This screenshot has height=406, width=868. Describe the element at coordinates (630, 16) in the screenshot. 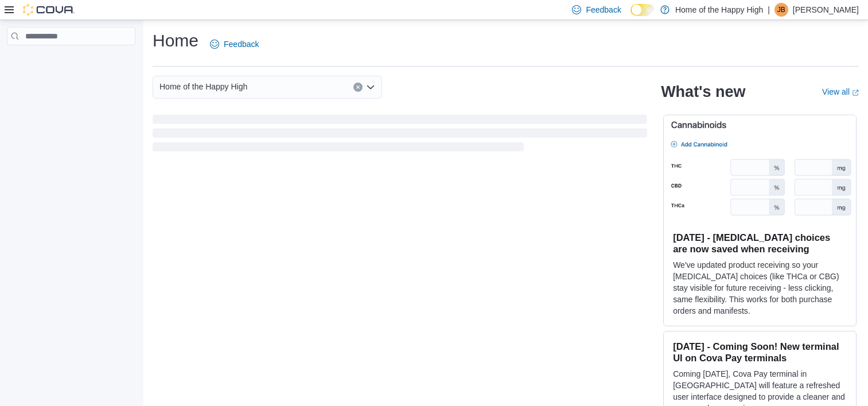

I see `span: Dark Mode` at that location.